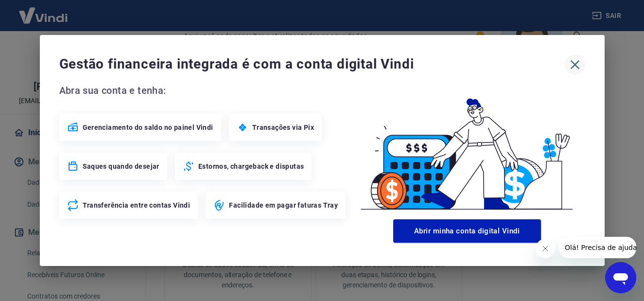  What do you see at coordinates (121, 167) in the screenshot?
I see `span: Saques quando desejar` at bounding box center [121, 167].